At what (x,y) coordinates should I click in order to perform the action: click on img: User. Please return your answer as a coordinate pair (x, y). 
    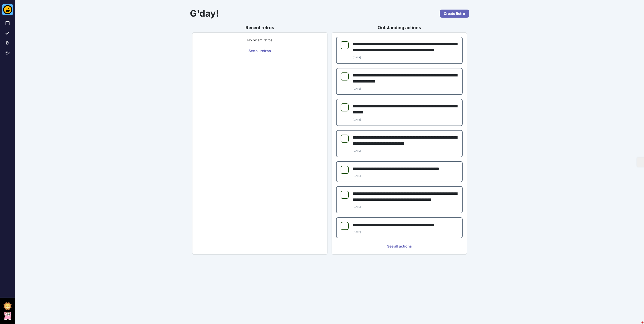
    Looking at the image, I should click on (8, 316).